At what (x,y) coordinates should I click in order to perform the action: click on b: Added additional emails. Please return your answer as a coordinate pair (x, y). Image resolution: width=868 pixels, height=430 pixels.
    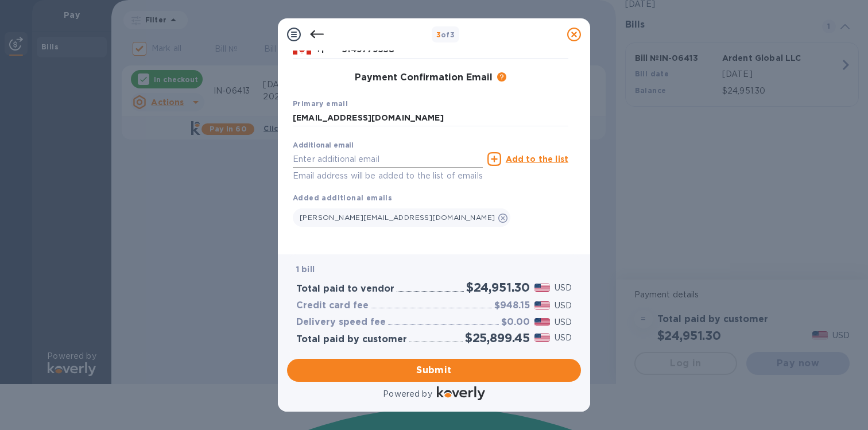
    Looking at the image, I should click on (342, 198).